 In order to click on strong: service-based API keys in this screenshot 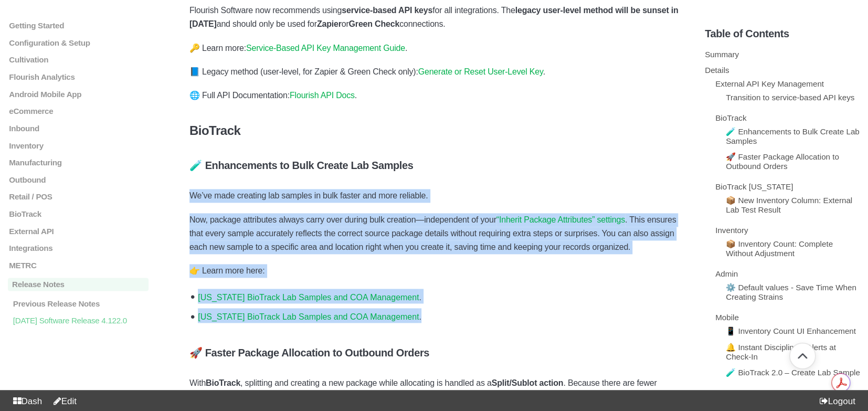, I will do `click(387, 10)`.